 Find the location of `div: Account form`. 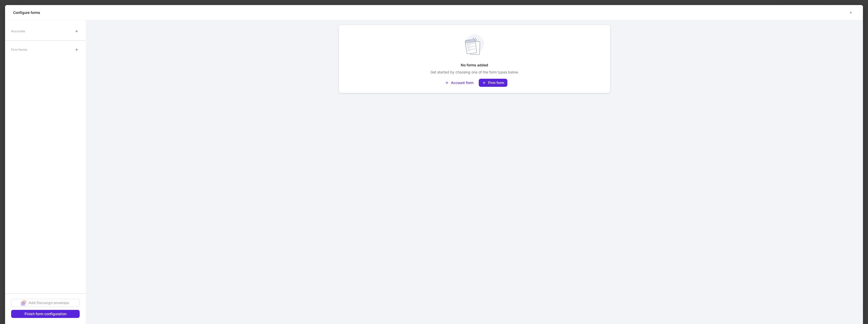

div: Account form is located at coordinates (462, 83).